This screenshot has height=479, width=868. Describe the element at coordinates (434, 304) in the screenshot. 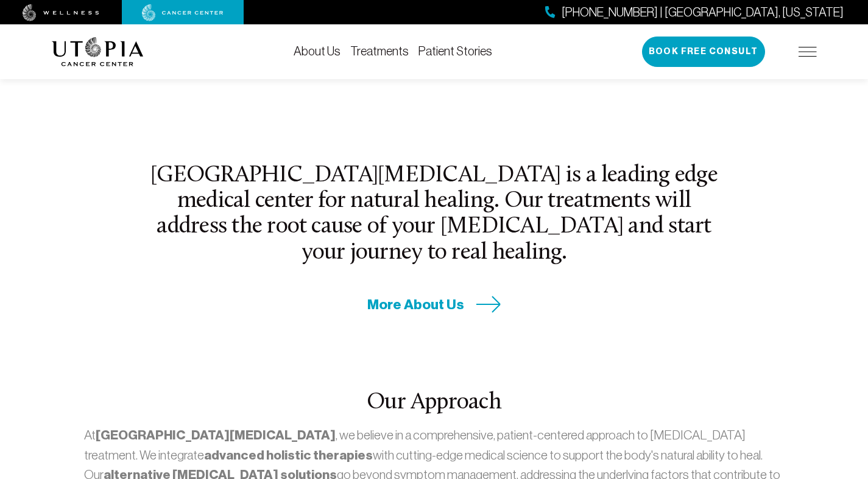

I see `a: More About Us` at that location.